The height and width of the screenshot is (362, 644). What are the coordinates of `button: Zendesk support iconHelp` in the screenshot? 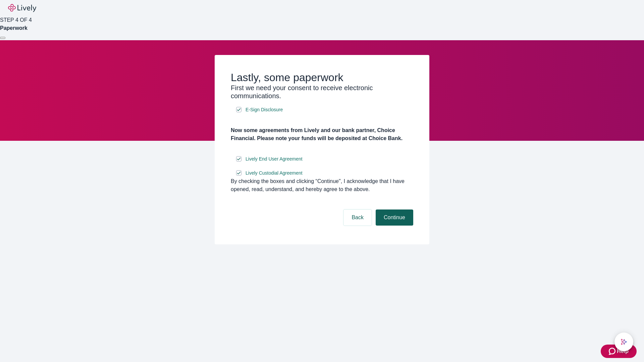 It's located at (619, 351).